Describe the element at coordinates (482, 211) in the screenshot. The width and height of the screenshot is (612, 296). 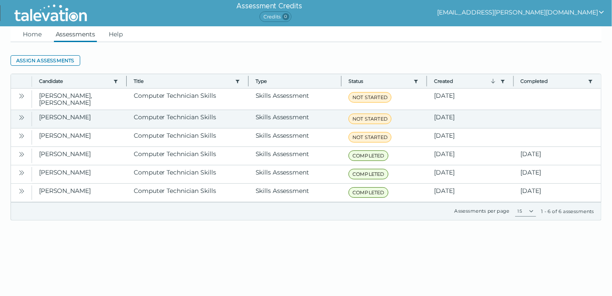
I see `label: Assessments per page` at that location.